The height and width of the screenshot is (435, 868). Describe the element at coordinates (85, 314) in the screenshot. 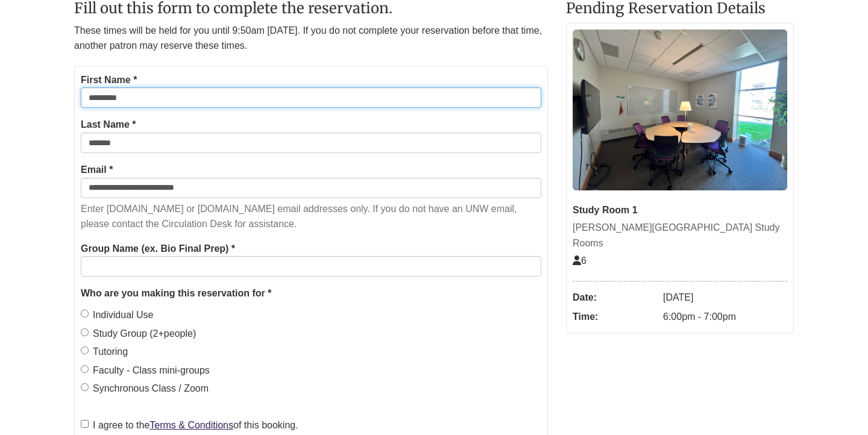

I see `input: Individual Use` at that location.